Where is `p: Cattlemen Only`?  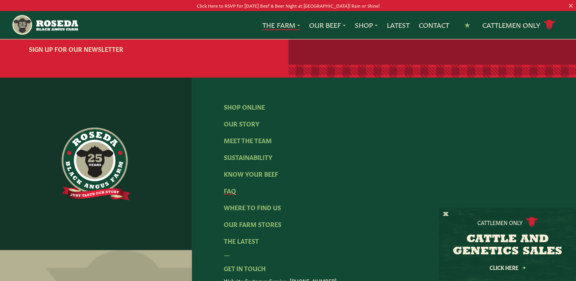 p: Cattlemen Only is located at coordinates (500, 222).